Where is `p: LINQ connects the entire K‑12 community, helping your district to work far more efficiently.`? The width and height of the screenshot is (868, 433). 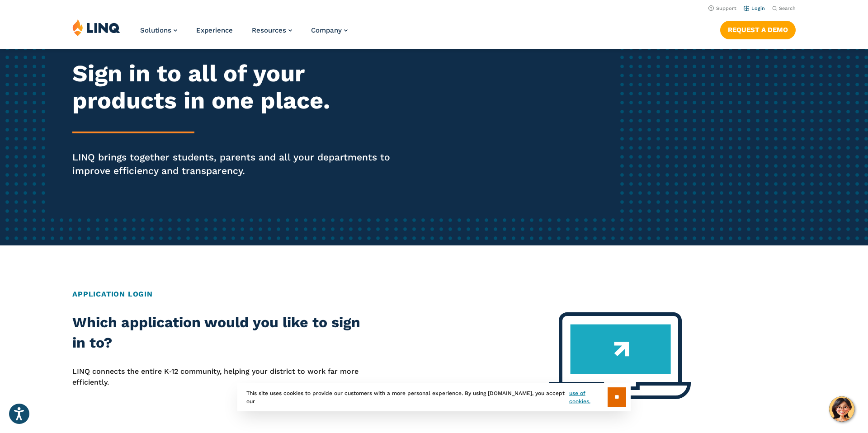 p: LINQ connects the entire K‑12 community, helping your district to work far more efficiently. is located at coordinates (217, 377).